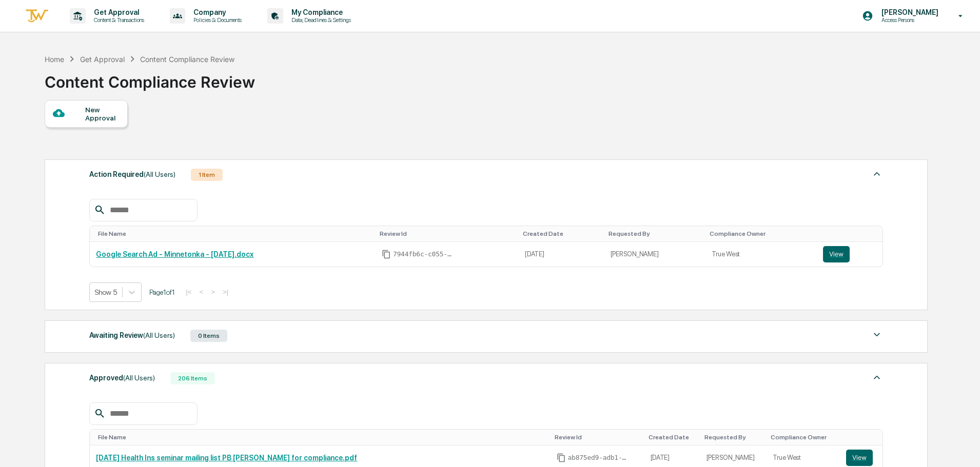 Image resolution: width=980 pixels, height=467 pixels. I want to click on div: 206 Items, so click(192, 378).